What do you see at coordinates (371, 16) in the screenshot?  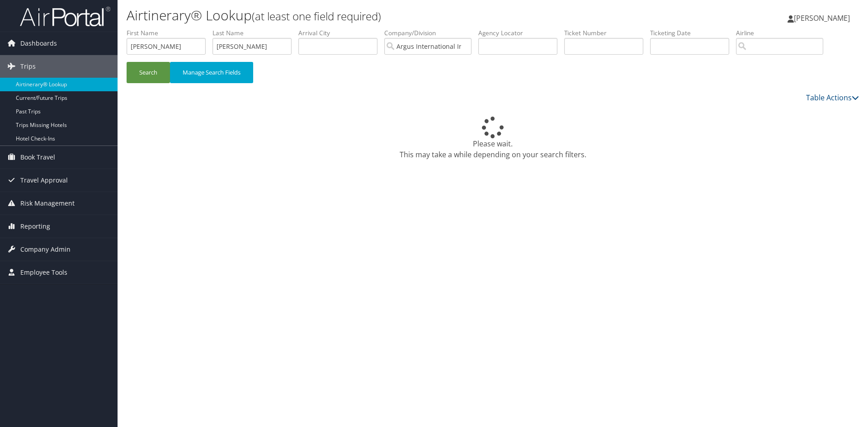 I see `h1: Airtinerary® Lookup` at bounding box center [371, 16].